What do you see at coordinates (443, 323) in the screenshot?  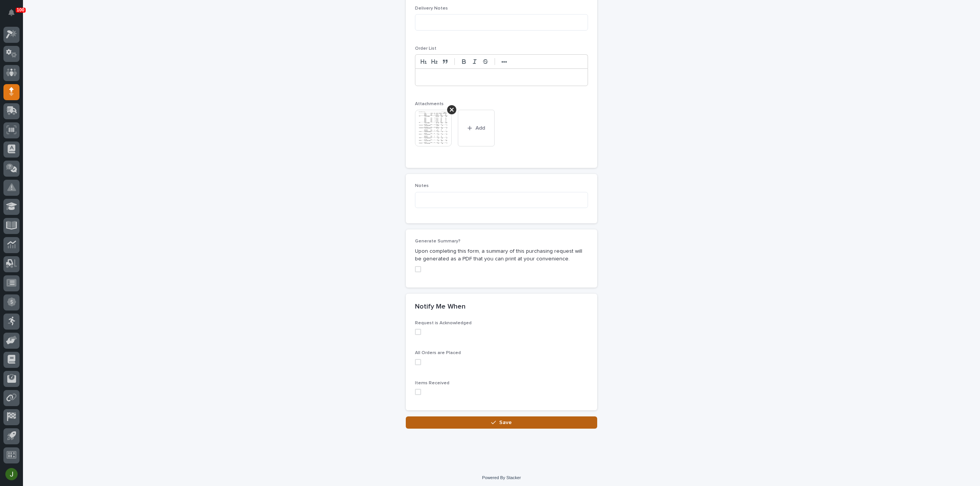 I see `span: Request is Acknowledged` at bounding box center [443, 323].